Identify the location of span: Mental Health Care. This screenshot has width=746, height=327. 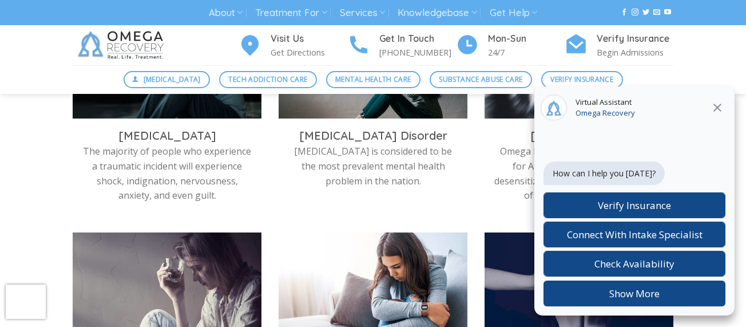
(373, 79).